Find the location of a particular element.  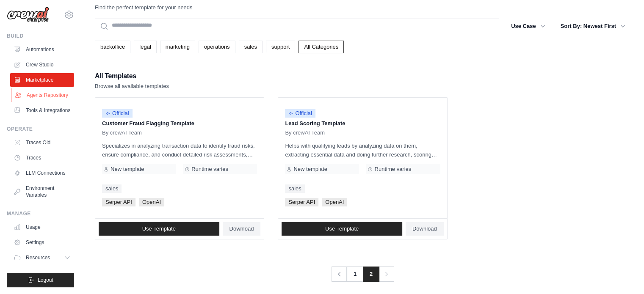

div: Operate is located at coordinates (40, 129).